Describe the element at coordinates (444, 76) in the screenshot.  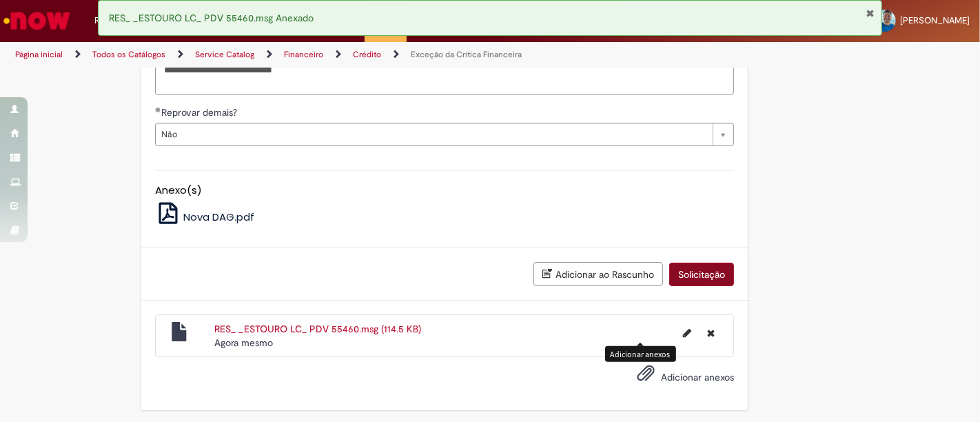
I see `textarea: Descrição` at that location.